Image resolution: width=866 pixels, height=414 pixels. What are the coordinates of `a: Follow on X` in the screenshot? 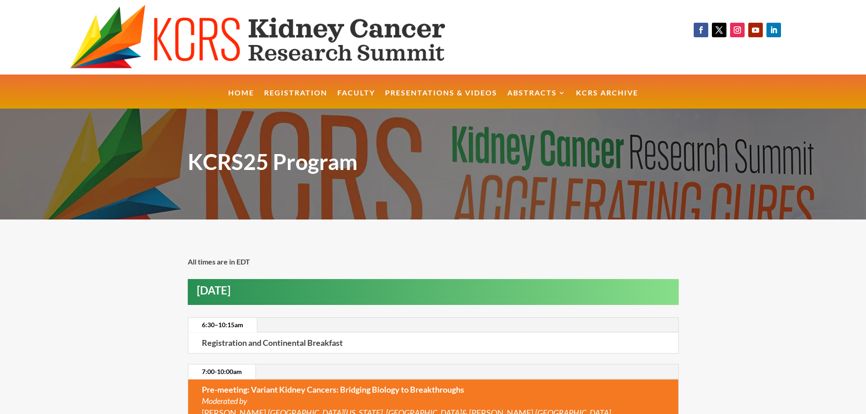 It's located at (719, 30).